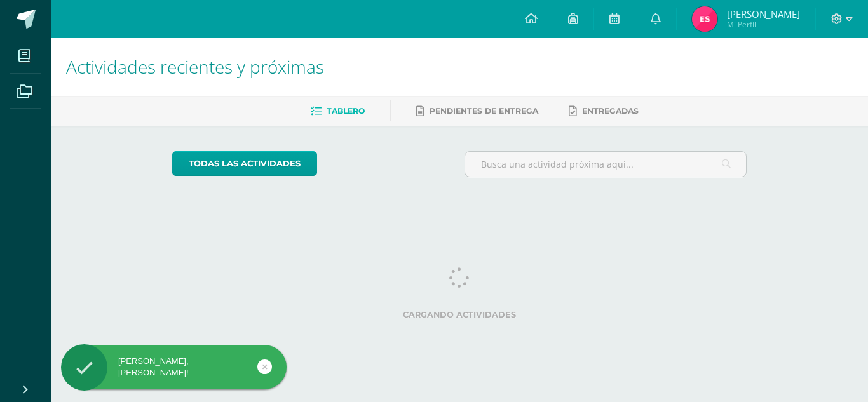  What do you see at coordinates (483, 110) in the screenshot?
I see `span: Pendientes de entrega` at bounding box center [483, 110].